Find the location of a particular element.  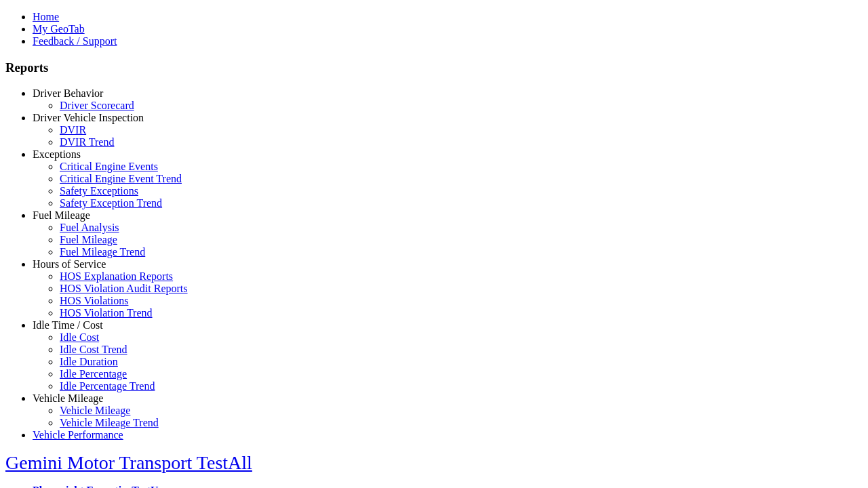

a: Feedback / Support is located at coordinates (75, 41).